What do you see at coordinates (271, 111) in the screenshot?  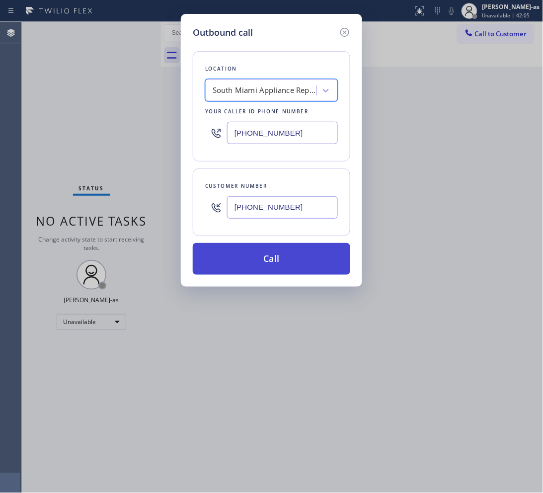 I see `div: Your caller id phone number` at bounding box center [271, 111].